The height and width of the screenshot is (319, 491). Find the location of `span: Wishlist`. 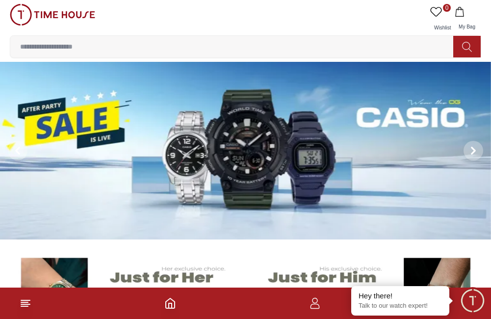

span: Wishlist is located at coordinates (442, 27).